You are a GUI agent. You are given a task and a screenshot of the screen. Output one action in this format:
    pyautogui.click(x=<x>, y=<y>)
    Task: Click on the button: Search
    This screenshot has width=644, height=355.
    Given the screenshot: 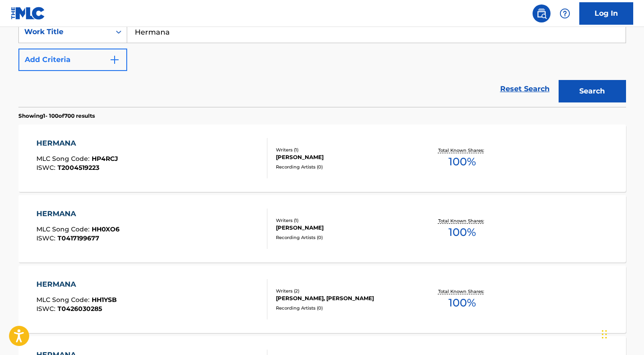 What is the action you would take?
    pyautogui.click(x=592, y=92)
    